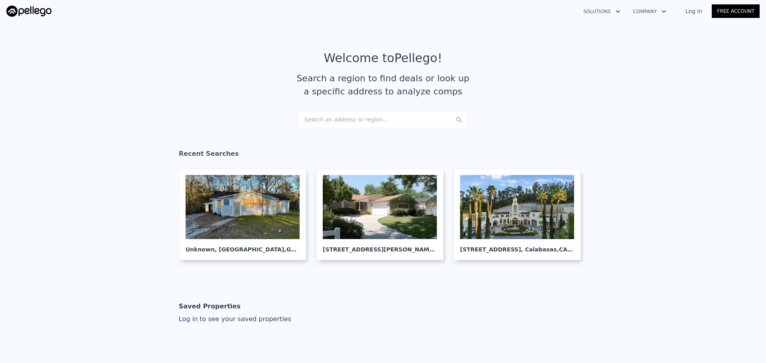 The image size is (766, 363). I want to click on div: Saved Properties, so click(209, 307).